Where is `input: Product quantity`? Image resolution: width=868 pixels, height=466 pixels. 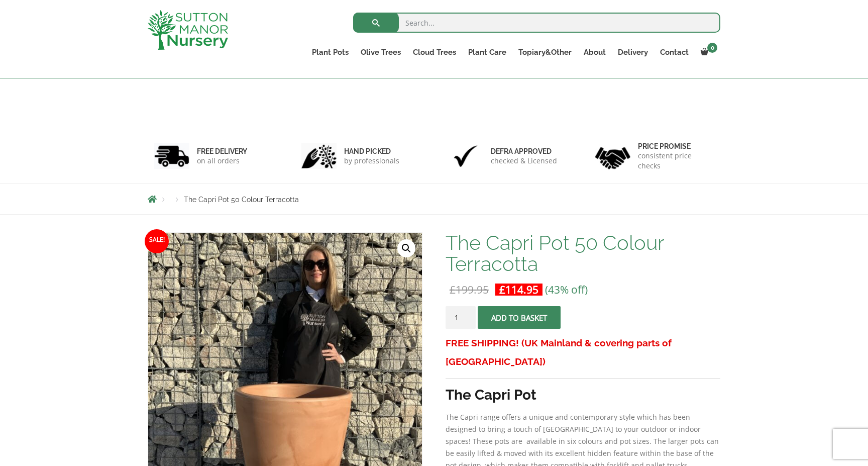
input: Product quantity is located at coordinates (460, 317).